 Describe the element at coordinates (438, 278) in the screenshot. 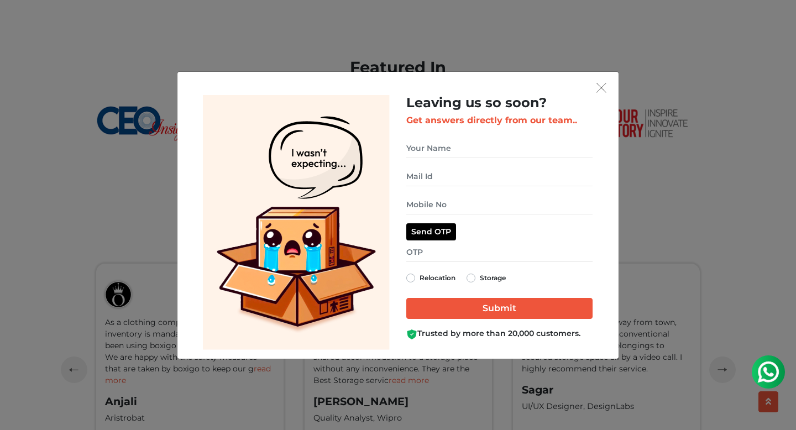

I see `label: Relocation` at that location.